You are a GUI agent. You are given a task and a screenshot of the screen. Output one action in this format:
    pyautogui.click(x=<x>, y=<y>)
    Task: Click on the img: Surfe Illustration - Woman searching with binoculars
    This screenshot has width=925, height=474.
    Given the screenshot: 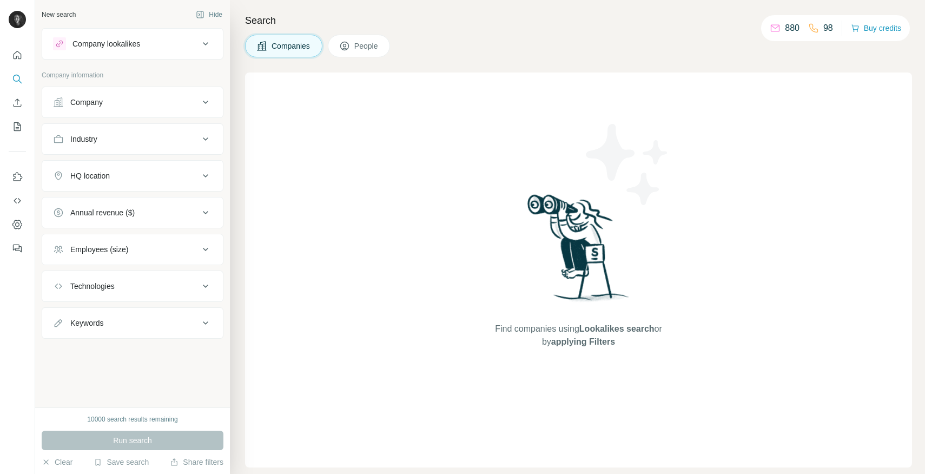 What is the action you would take?
    pyautogui.click(x=579, y=252)
    